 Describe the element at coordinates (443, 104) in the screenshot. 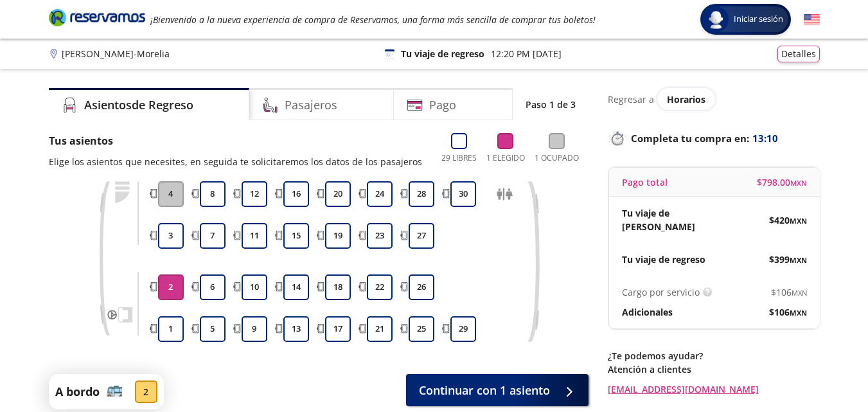

I see `h4: Pago` at that location.